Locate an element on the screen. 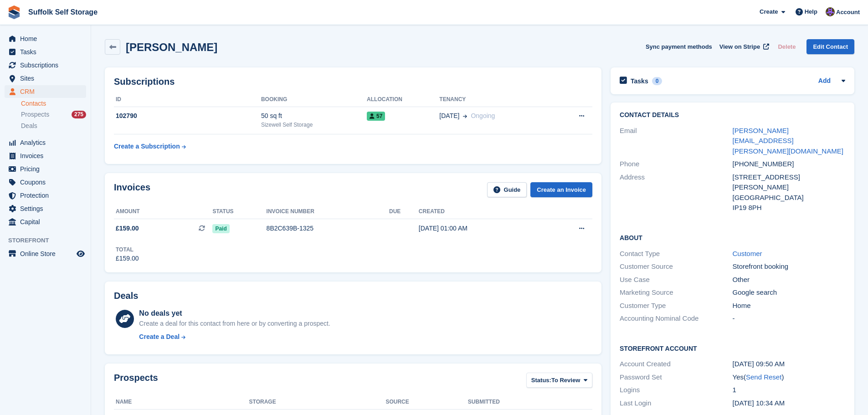 The image size is (868, 415). a: Suffolk Self Storage is located at coordinates (63, 12).